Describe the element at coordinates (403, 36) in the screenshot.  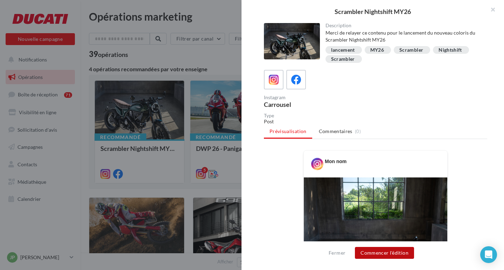
I see `div: Merci de relayer ce contenu pour le lancement du nouveau coloris du Scrambler Nightshift MY26` at that location.